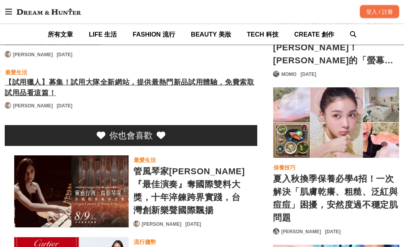  I want to click on div: 你也會喜歡, so click(131, 136).